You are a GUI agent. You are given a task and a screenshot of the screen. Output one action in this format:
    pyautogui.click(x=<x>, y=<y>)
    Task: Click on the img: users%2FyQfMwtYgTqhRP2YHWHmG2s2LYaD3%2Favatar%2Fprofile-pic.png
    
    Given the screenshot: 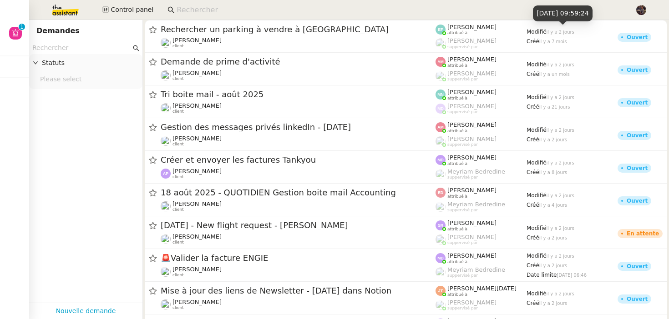 What is the action you would take?
    pyautogui.click(x=440, y=43)
    